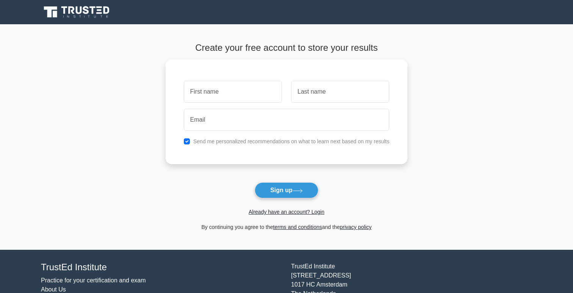  What do you see at coordinates (291, 141) in the screenshot?
I see `label: Send me personalized recommendations on what to learn next based on my results` at bounding box center [291, 141].